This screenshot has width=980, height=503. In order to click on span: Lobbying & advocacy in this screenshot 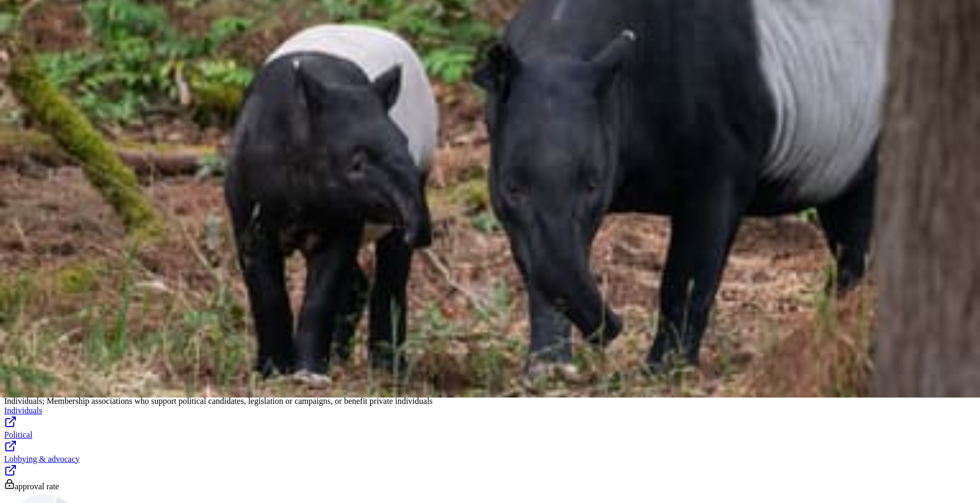, I will do `click(42, 459)`.